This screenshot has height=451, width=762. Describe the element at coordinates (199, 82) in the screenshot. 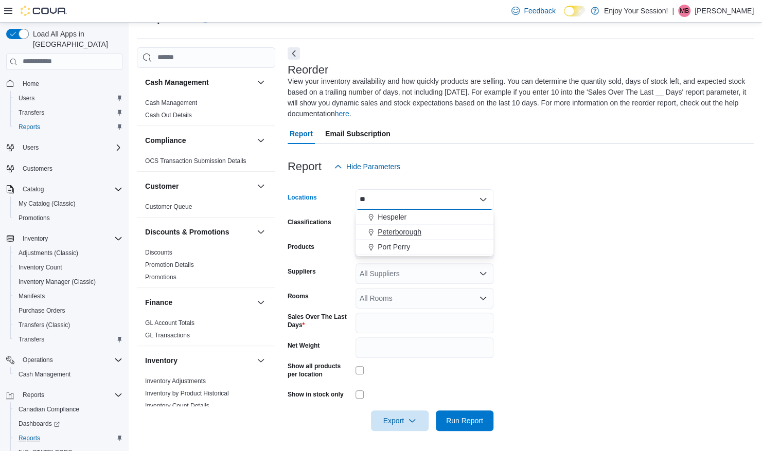

I see `button: Cash Management` at that location.